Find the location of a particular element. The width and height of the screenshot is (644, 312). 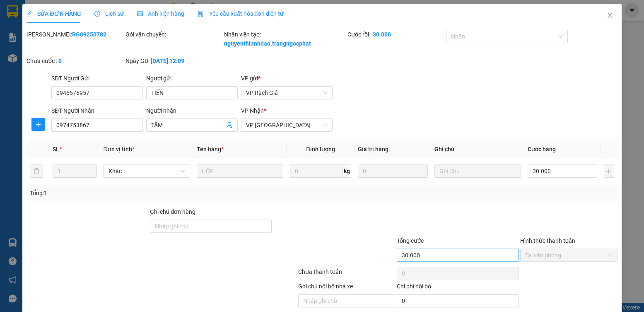

input: 0 is located at coordinates (393, 171).